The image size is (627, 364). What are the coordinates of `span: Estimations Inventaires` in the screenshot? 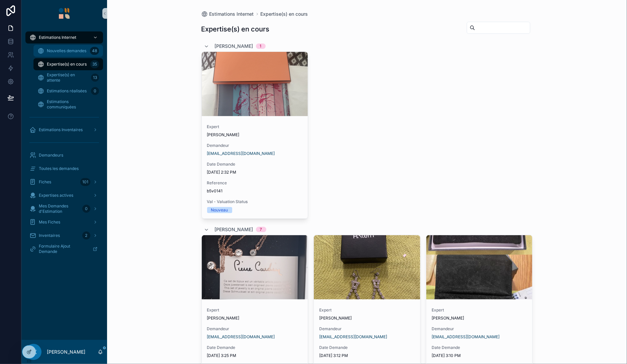 It's located at (61, 130).